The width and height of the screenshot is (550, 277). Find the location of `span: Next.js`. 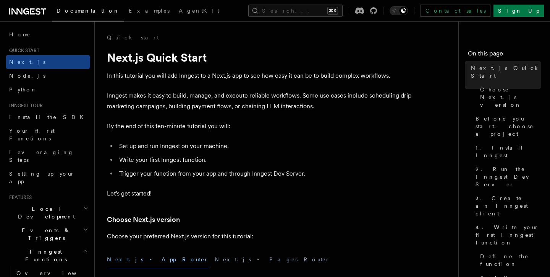

span: Next.js is located at coordinates (27, 62).